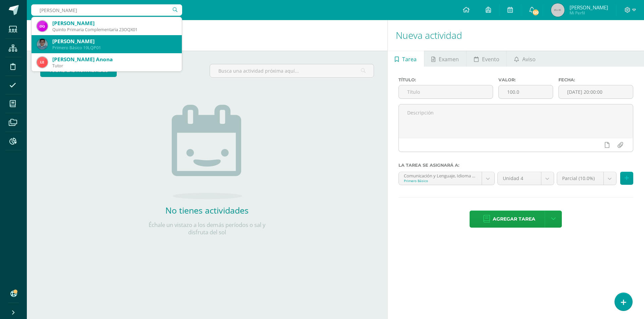 The image size is (644, 319). What do you see at coordinates (486, 59) in the screenshot?
I see `a: Evento` at bounding box center [486, 59].